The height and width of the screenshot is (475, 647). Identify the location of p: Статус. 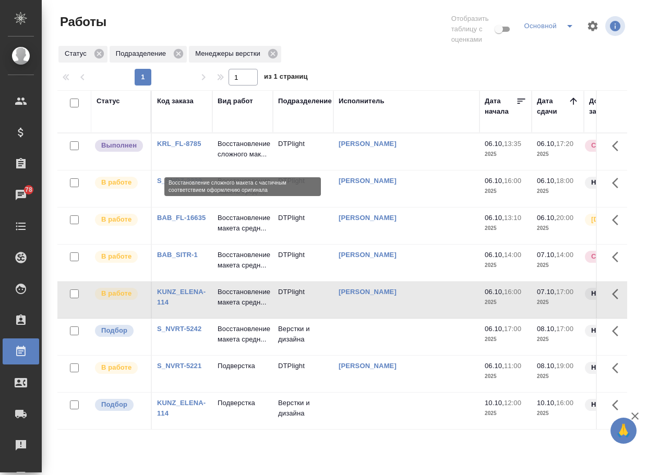
(77, 54).